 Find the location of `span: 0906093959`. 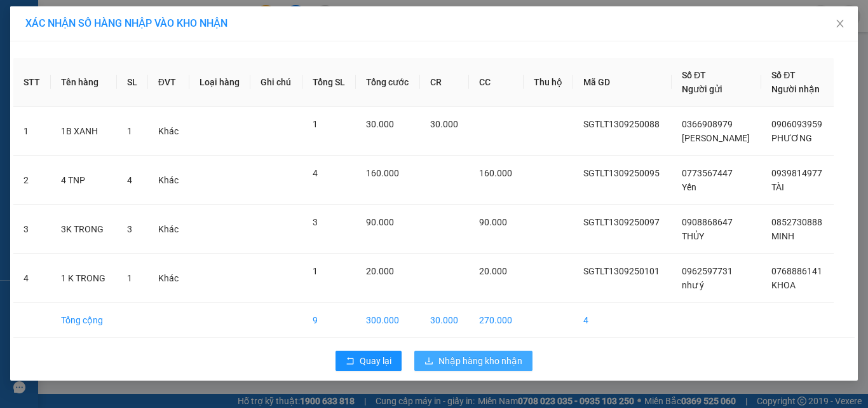

span: 0906093959 is located at coordinates (797, 124).